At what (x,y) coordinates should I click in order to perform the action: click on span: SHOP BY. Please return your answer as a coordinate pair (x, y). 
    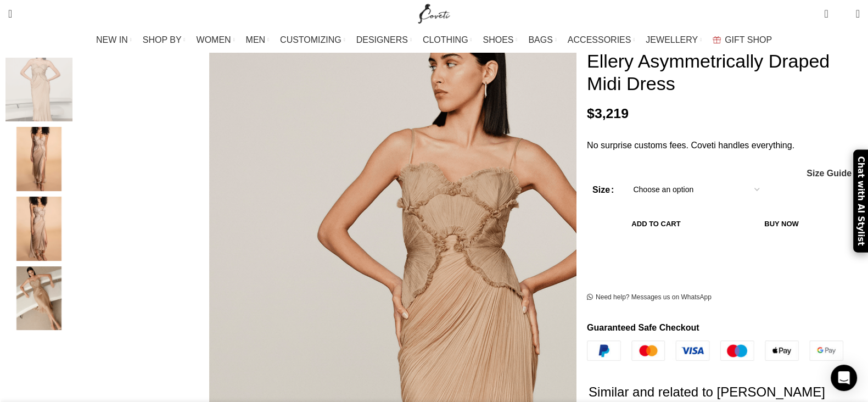
    Looking at the image, I should click on (162, 40).